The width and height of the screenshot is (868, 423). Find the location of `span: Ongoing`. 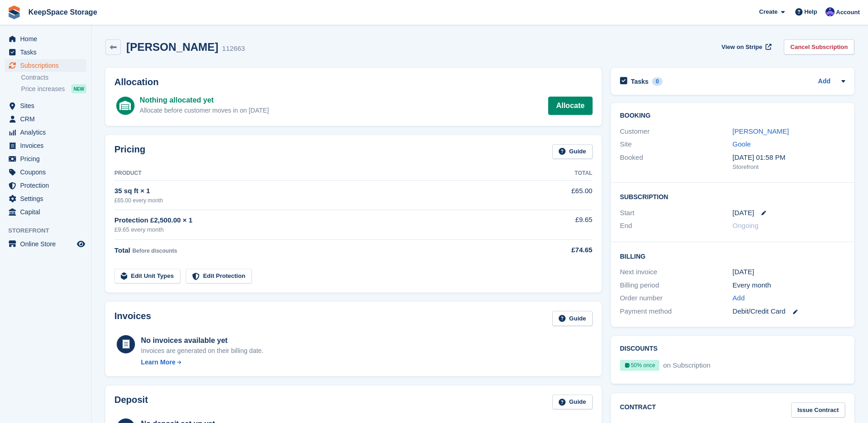

span: Ongoing is located at coordinates (745, 225).